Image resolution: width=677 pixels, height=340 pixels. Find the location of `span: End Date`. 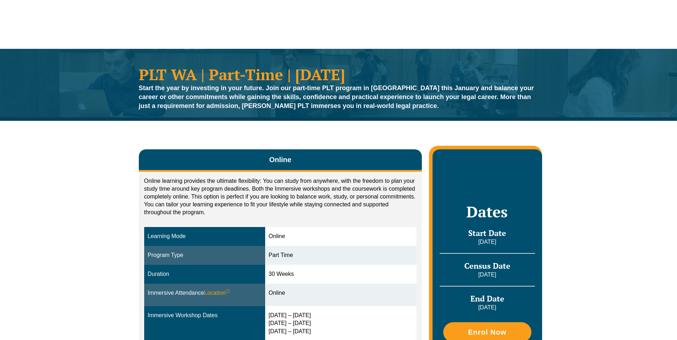

span: End Date is located at coordinates (487, 299).